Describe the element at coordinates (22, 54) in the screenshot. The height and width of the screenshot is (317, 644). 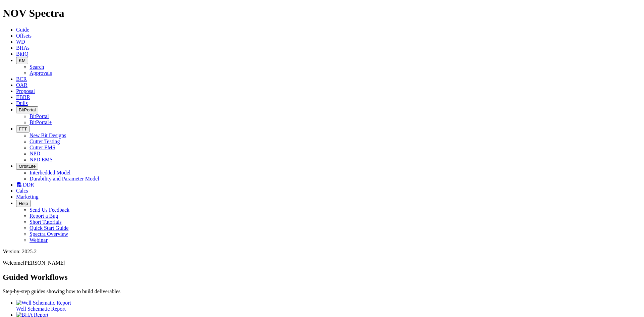
I see `a: BitIQ` at that location.